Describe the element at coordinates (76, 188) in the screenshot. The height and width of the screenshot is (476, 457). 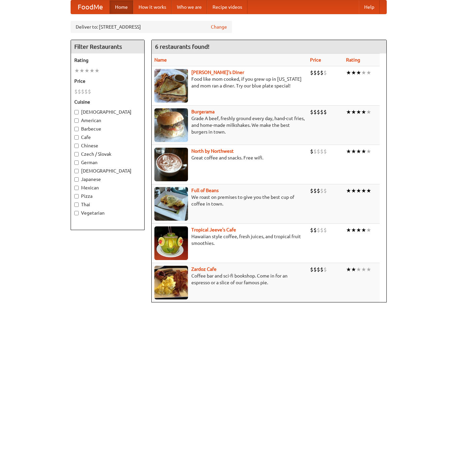
I see `input: Mexican` at that location.